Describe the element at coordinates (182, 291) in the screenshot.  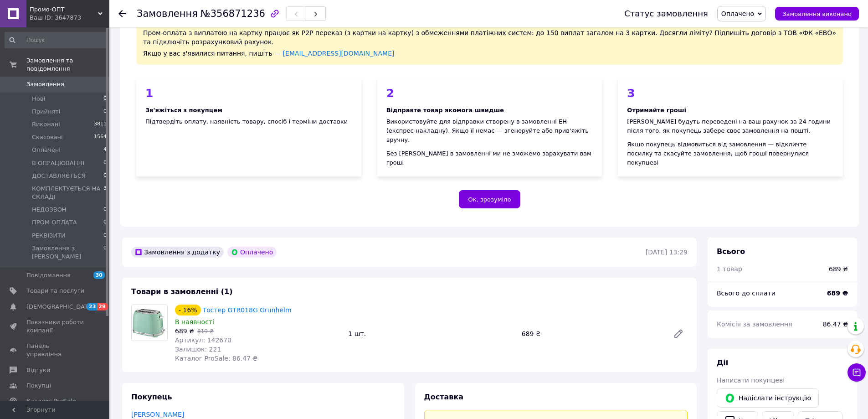
I see `span: Товари в замовленні (1)` at that location.